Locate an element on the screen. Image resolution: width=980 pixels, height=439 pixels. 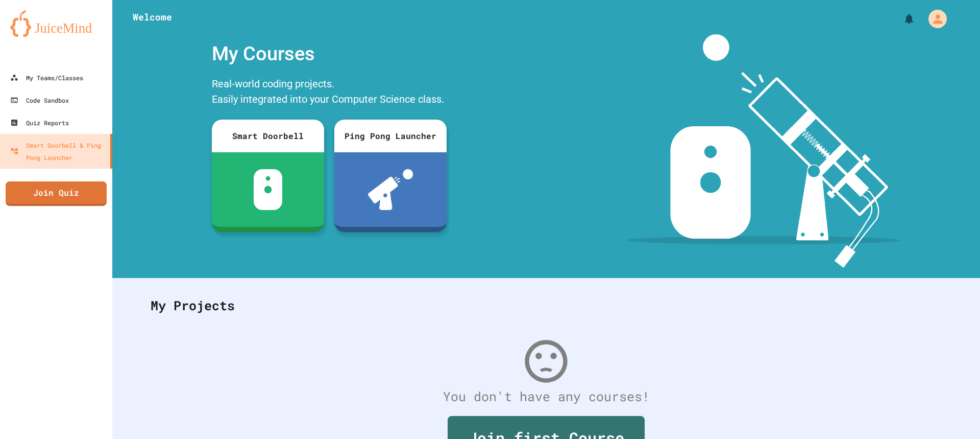
div: Code Sandbox is located at coordinates (39, 100).